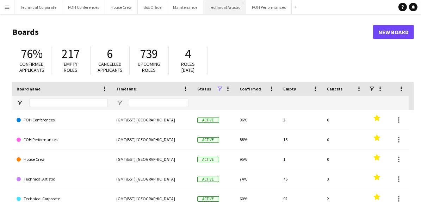 The height and width of the screenshot is (202, 421). Describe the element at coordinates (257, 120) in the screenshot. I see `div: 96%` at that location.